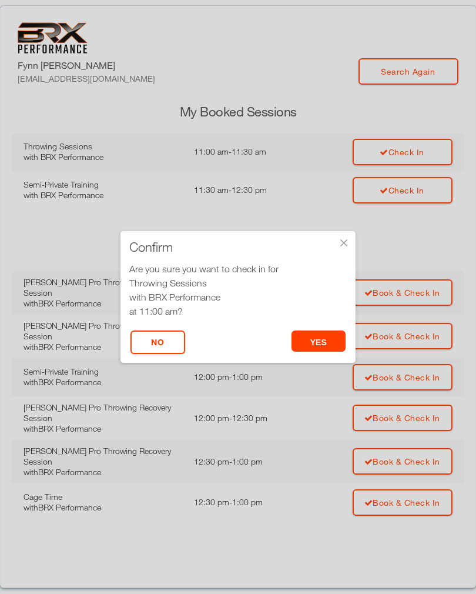 This screenshot has width=476, height=594. Describe the element at coordinates (238, 290) in the screenshot. I see `div: Are you sure you want to check in for at 11:00 am?` at that location.